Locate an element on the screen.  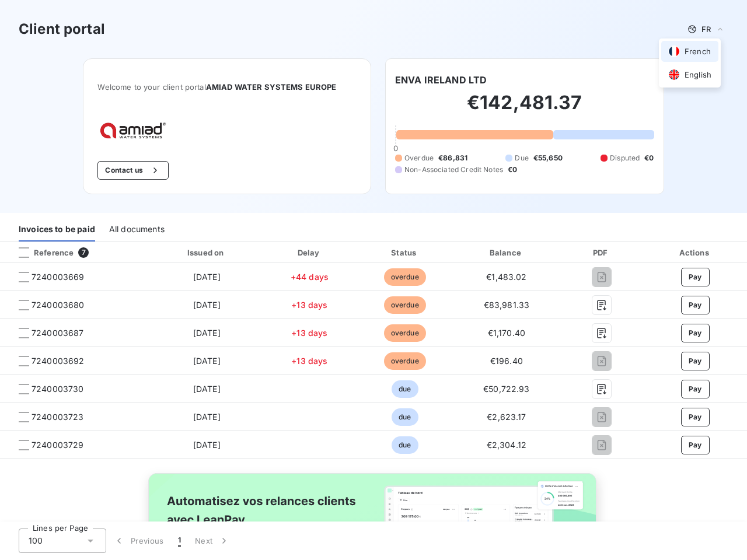
span: €1,170.40 is located at coordinates (507, 332).